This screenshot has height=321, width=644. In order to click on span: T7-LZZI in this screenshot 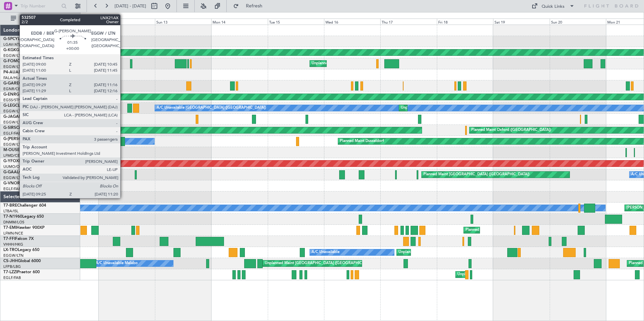, I will do `click(10, 272)`.